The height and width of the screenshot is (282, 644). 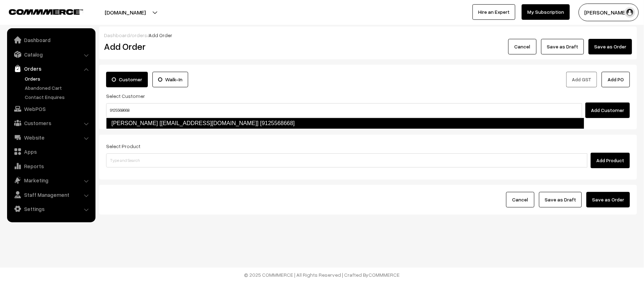 What do you see at coordinates (494, 12) in the screenshot?
I see `a: Hire an Expert` at bounding box center [494, 12].